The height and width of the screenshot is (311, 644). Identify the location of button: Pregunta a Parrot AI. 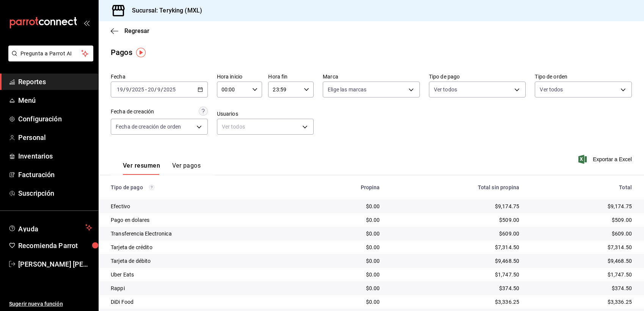
(51, 53).